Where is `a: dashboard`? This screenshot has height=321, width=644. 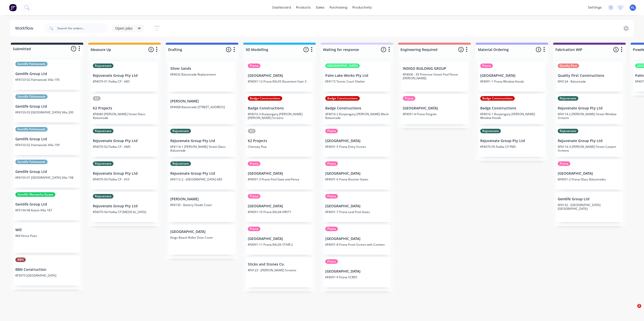 a: dashboard is located at coordinates (281, 8).